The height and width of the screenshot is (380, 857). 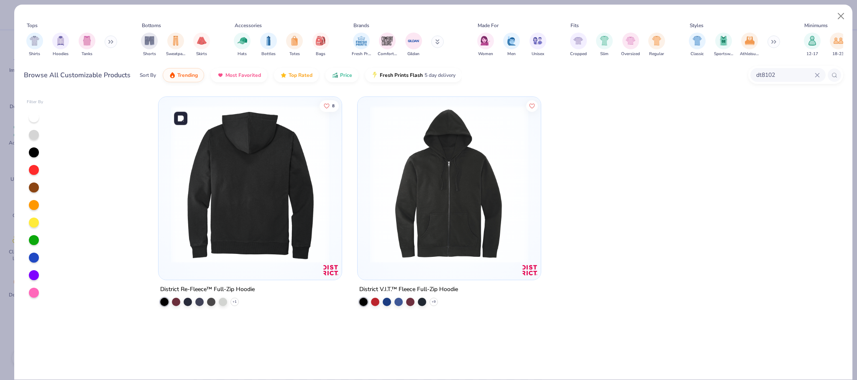 I want to click on img: Shorts Image, so click(x=149, y=41).